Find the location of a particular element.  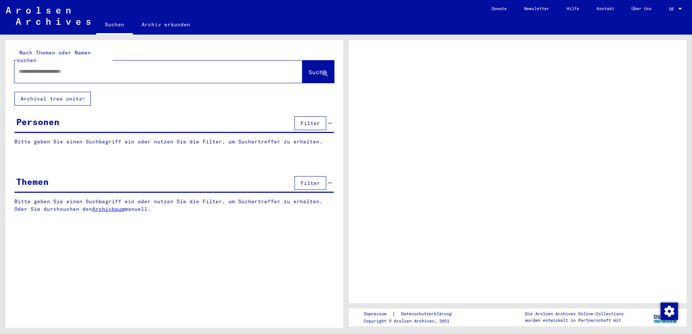

a: Suchen is located at coordinates (115, 25).